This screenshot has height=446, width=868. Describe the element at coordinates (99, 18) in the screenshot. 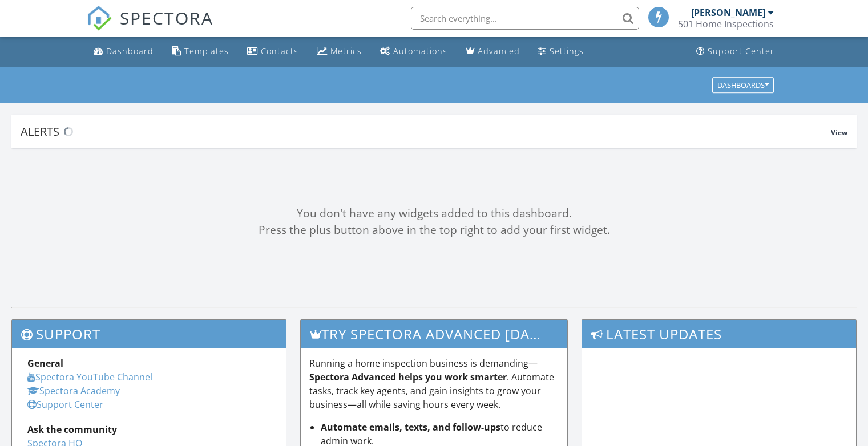

I see `img: The Best Home Inspection Software - Spectora` at that location.